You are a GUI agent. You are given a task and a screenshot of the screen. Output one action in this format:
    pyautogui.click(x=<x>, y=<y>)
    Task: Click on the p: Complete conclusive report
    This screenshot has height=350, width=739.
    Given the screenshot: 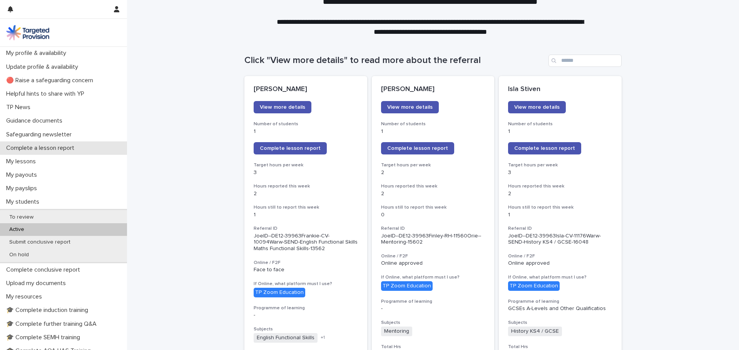 What is the action you would take?
    pyautogui.click(x=45, y=270)
    